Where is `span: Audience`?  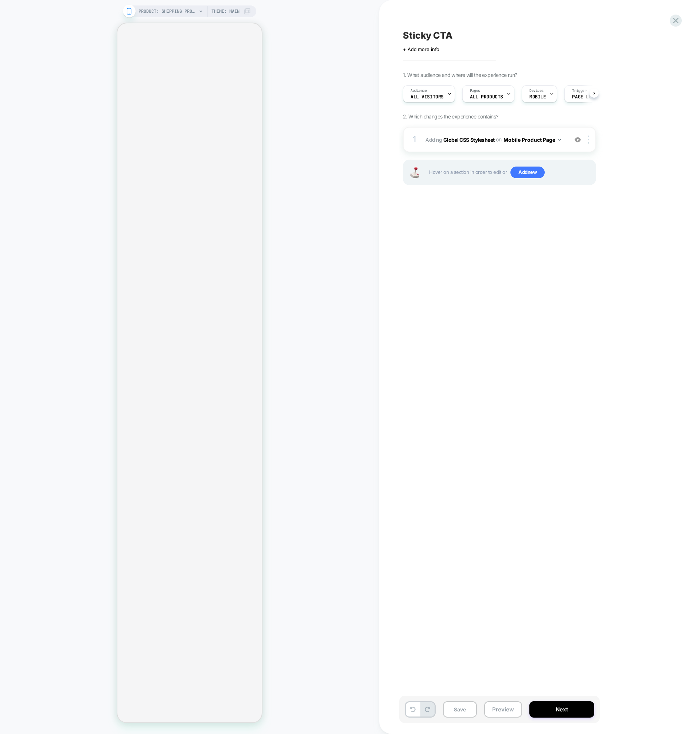 span: Audience is located at coordinates (419, 91).